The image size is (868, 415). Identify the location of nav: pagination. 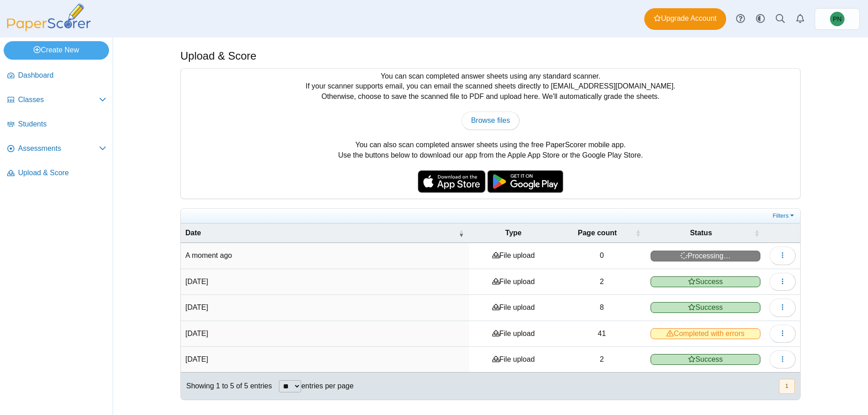
(787, 387).